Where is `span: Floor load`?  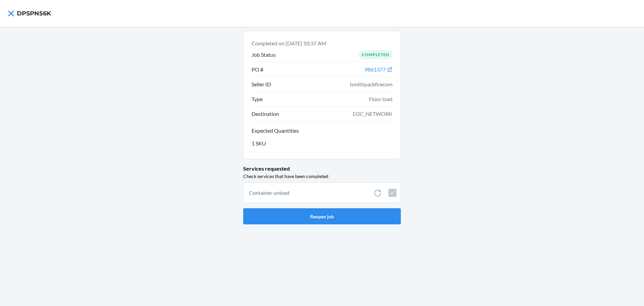
span: Floor load is located at coordinates (381, 99).